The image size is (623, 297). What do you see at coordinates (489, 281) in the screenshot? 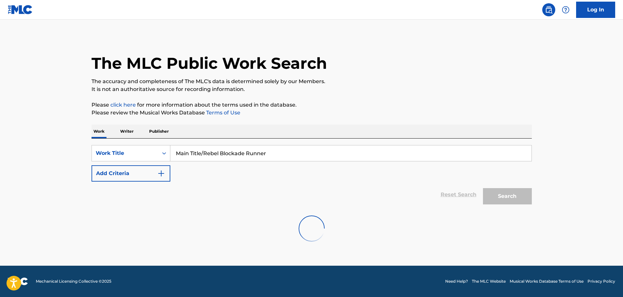
I see `a: The MLC Website` at bounding box center [489, 281].